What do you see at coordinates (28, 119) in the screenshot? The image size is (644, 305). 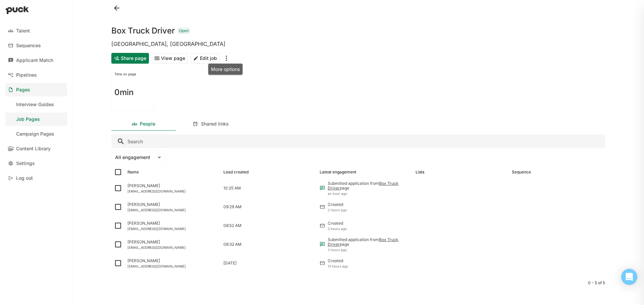 I see `div: Job Pages` at bounding box center [28, 119].